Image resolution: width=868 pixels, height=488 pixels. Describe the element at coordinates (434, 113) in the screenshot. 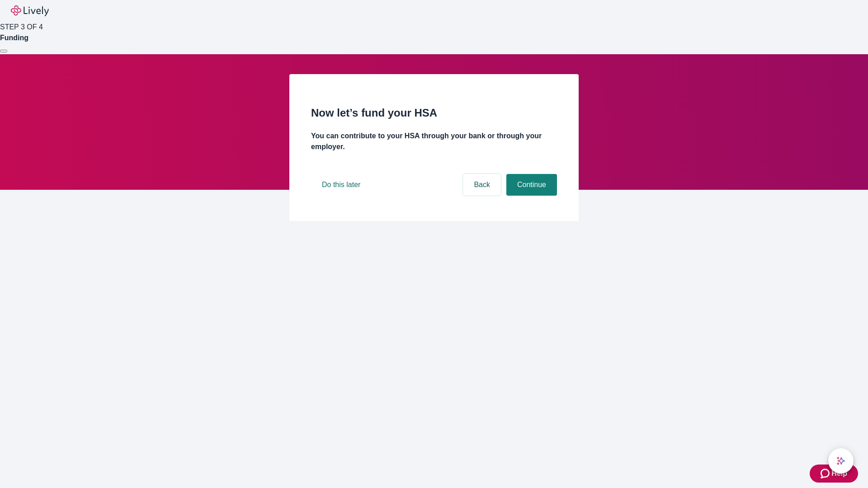

I see `h2: Now let’s fund your HSA` at that location.